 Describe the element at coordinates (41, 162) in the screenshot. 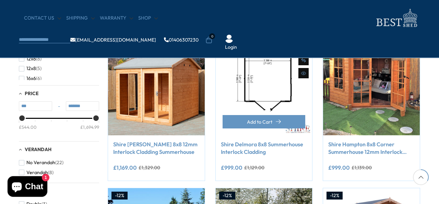

I see `span: No Verandah` at that location.